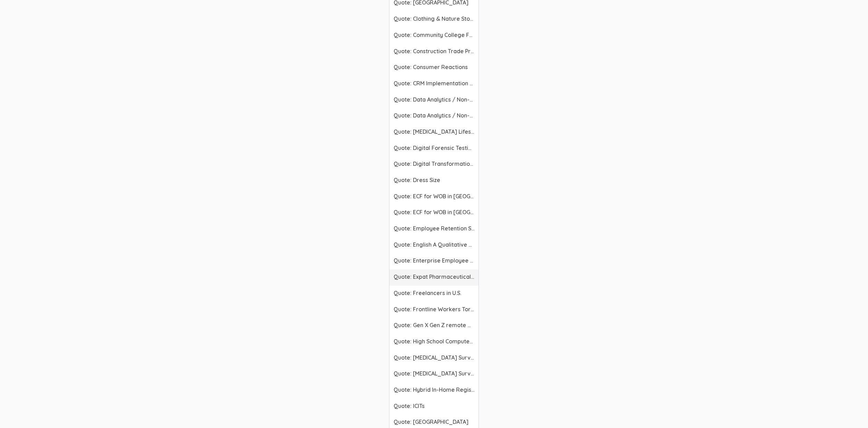  What do you see at coordinates (434, 293) in the screenshot?
I see `span: Quote: Freelancers in U.S.` at bounding box center [434, 293].